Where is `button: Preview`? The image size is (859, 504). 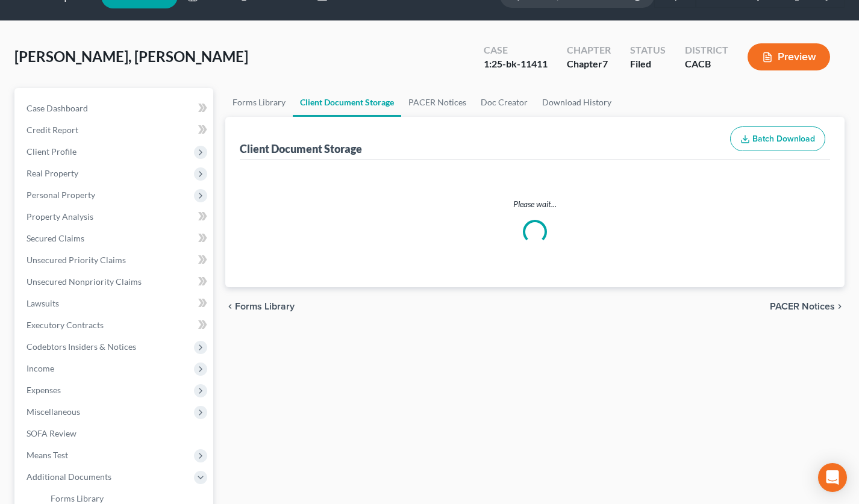
button: Preview is located at coordinates (789, 56).